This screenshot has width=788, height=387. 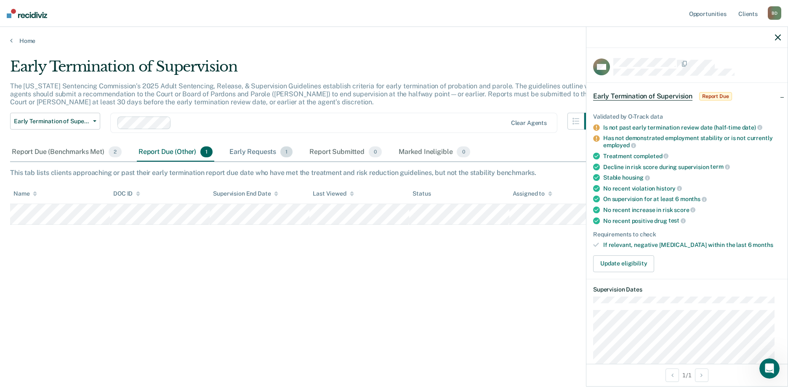 What do you see at coordinates (692, 156) in the screenshot?
I see `div: Treatment` at bounding box center [692, 156].